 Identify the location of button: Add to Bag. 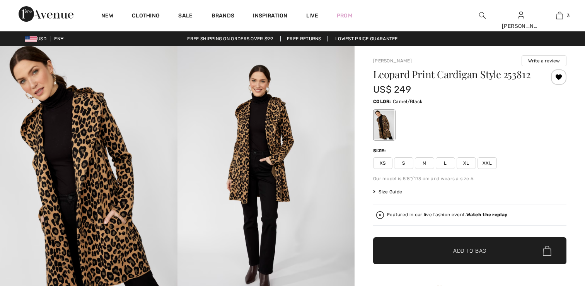
(470, 250).